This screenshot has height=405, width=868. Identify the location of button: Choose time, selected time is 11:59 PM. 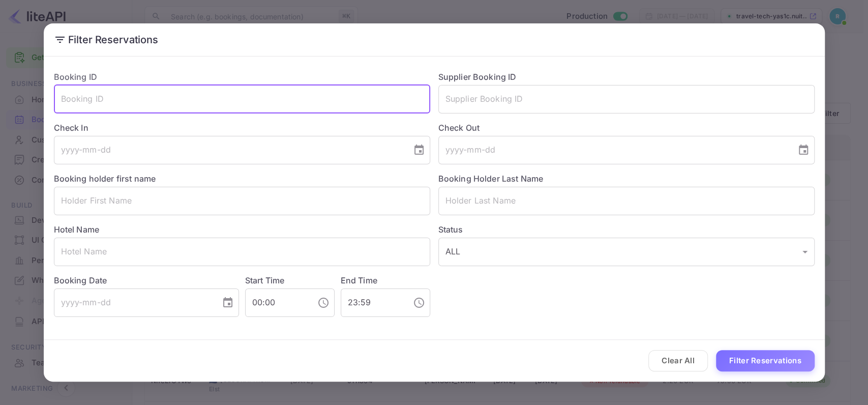
(419, 302).